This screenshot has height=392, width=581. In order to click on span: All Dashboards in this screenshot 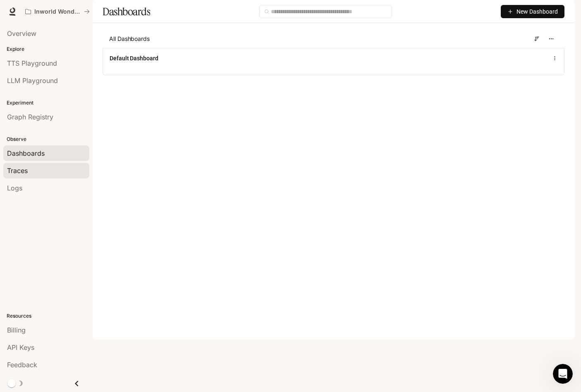, I will do `click(129, 39)`.